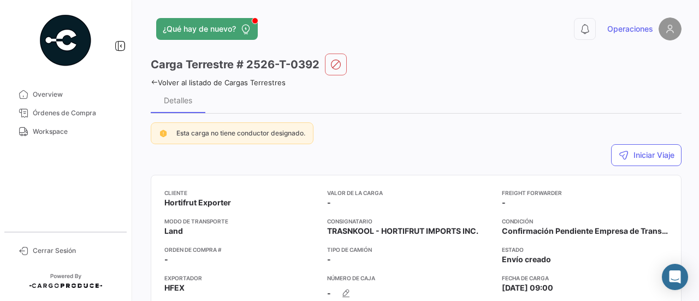  I want to click on app-card-info-title: Exportador, so click(241, 278).